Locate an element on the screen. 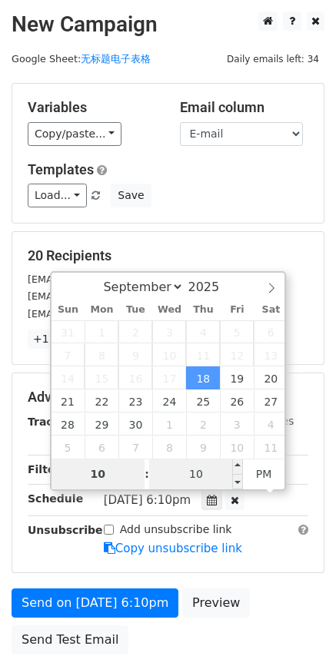  span: October 5, 2025 is located at coordinates (68, 447).